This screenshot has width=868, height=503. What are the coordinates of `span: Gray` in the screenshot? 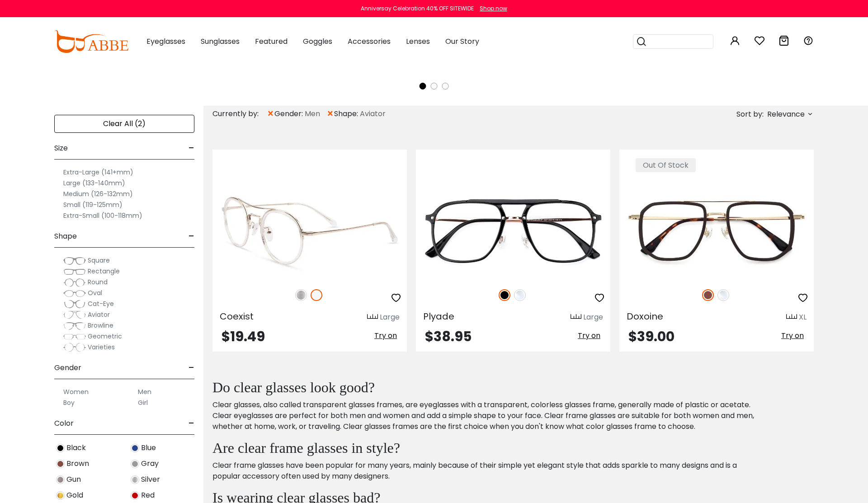 It's located at (150, 464).